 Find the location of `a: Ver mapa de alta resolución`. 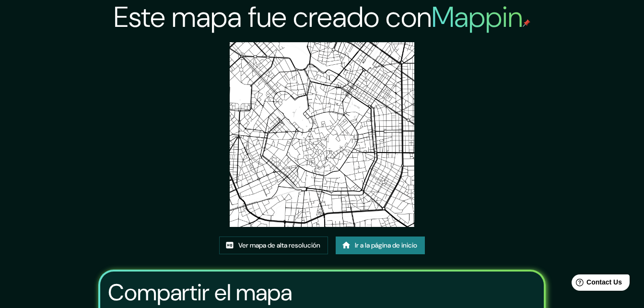

a: Ver mapa de alta resolución is located at coordinates (273, 245).